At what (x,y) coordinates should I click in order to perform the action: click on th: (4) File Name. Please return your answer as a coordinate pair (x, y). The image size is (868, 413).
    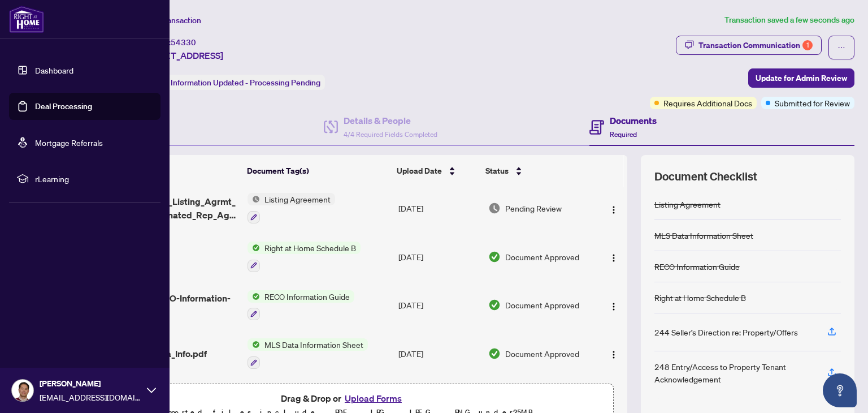
    Looking at the image, I should click on (170, 171).